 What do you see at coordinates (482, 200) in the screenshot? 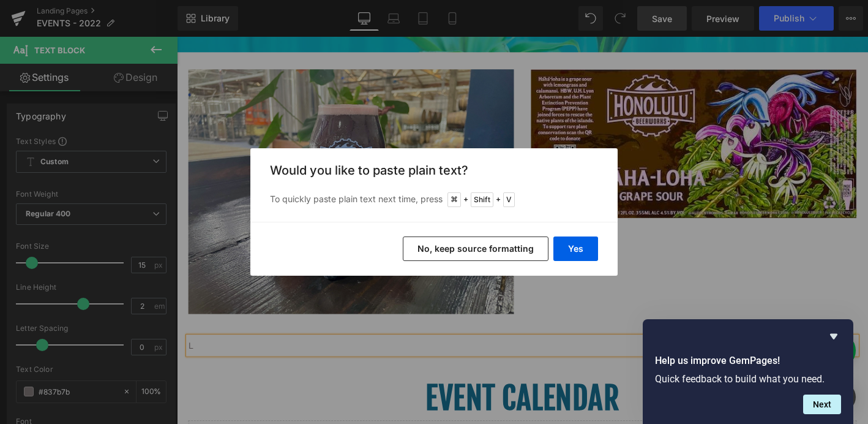
I see `span: Shift` at bounding box center [482, 200].